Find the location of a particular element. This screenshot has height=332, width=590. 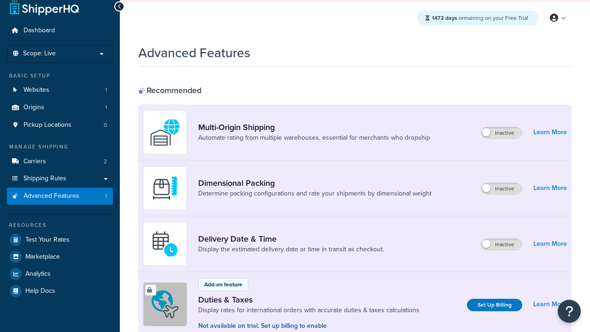

span: Scope: Live is located at coordinates (39, 53).